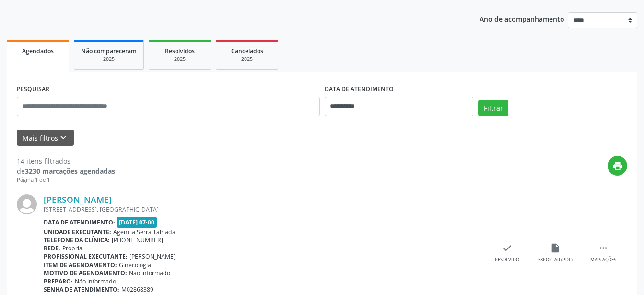 This screenshot has width=644, height=295. I want to click on b: Telefone da clínica:, so click(77, 240).